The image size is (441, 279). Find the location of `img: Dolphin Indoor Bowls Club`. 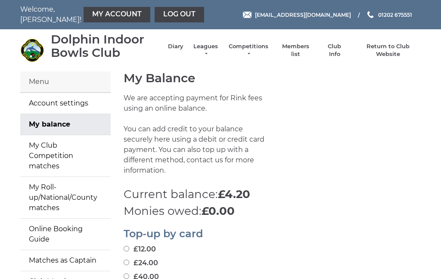

img: Dolphin Indoor Bowls Club is located at coordinates (32, 50).